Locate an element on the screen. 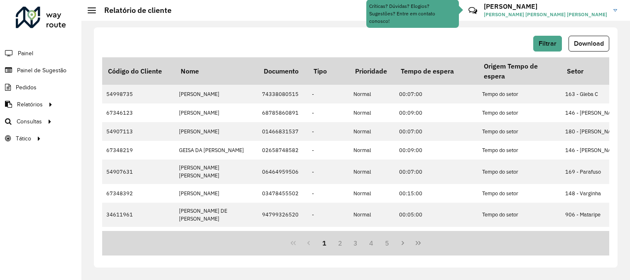 This screenshot has height=280, width=630. th: Código do Cliente is located at coordinates (138, 71).